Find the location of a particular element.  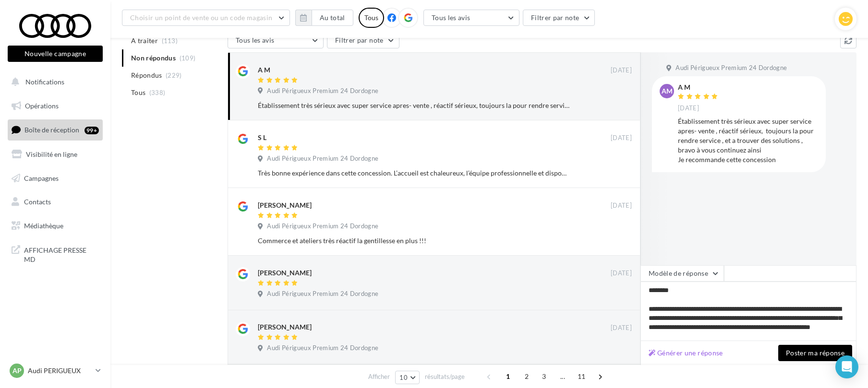

span: Afficher is located at coordinates (379, 377).